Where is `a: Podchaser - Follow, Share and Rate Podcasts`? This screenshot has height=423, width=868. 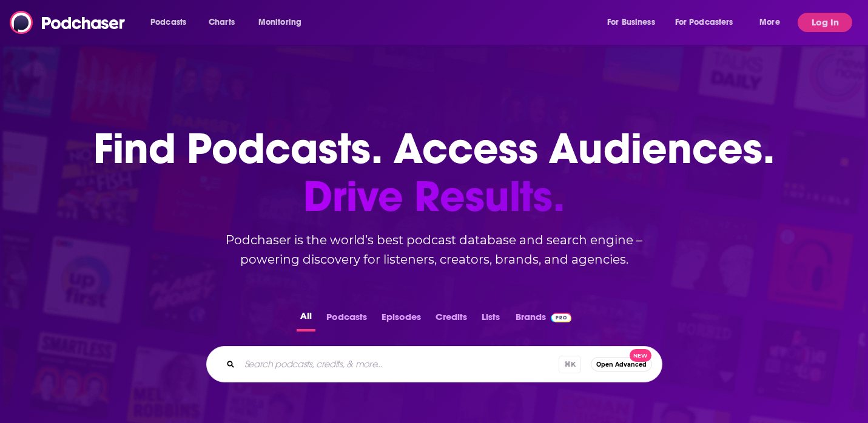 a: Podchaser - Follow, Share and Rate Podcasts is located at coordinates (68, 22).